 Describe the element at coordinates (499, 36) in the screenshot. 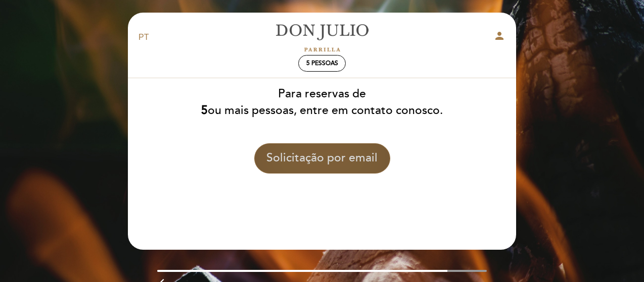

I see `i: person` at that location.